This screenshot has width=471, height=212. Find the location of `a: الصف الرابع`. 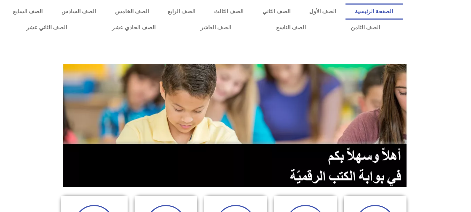

a: الصف الرابع is located at coordinates (181, 12).